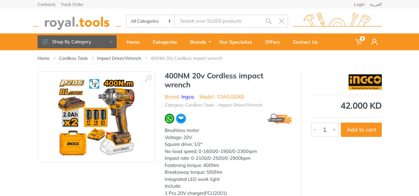  I want to click on input: Site search, so click(218, 21).